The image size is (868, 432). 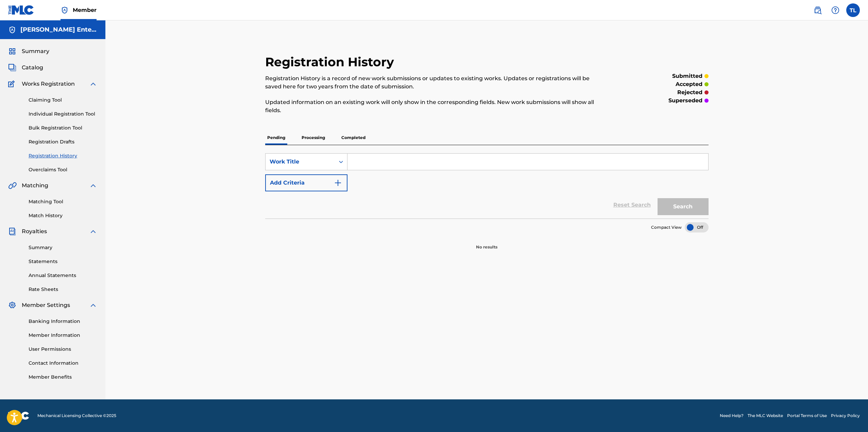 What do you see at coordinates (487, 186) in the screenshot?
I see `form: Search Form` at bounding box center [487, 186].